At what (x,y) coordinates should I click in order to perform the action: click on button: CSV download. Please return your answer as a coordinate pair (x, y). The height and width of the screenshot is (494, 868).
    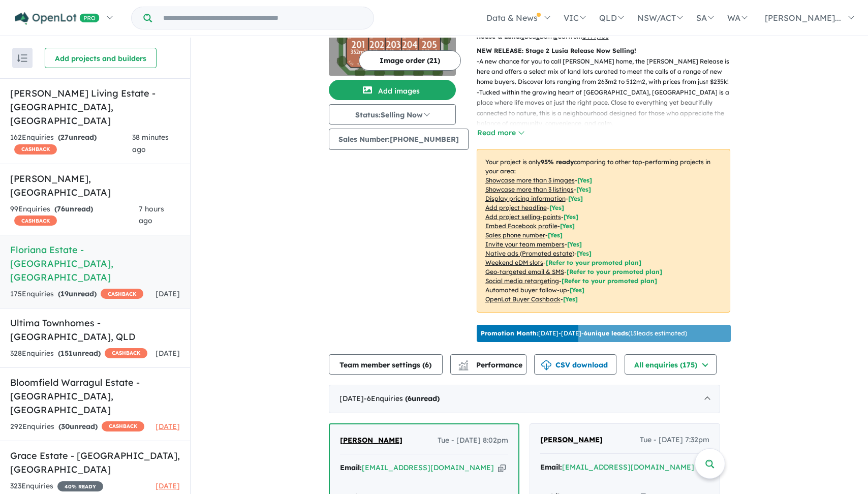
    Looking at the image, I should click on (575, 364).